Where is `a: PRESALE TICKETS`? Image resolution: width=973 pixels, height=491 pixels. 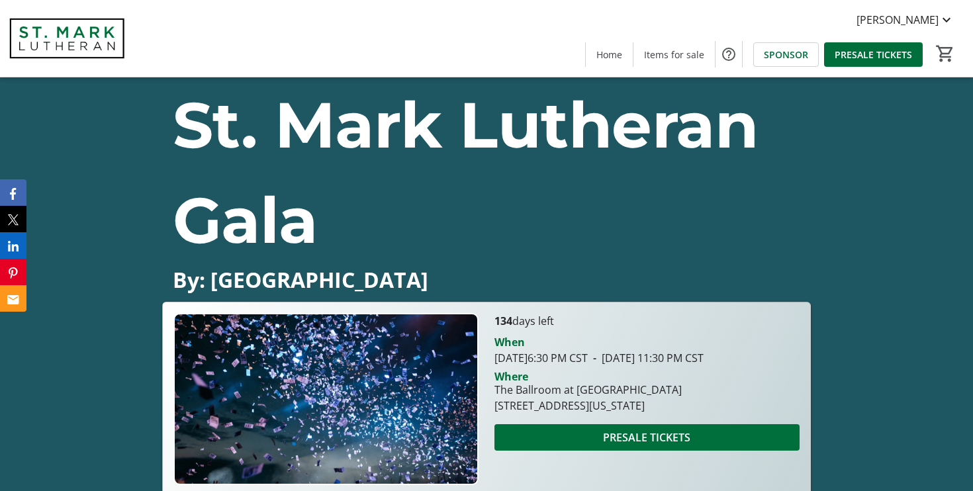 a: PRESALE TICKETS is located at coordinates (873, 54).